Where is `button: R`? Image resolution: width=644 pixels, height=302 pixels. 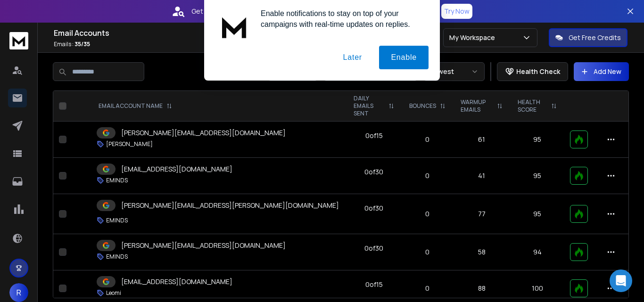
button: R is located at coordinates (19, 293).